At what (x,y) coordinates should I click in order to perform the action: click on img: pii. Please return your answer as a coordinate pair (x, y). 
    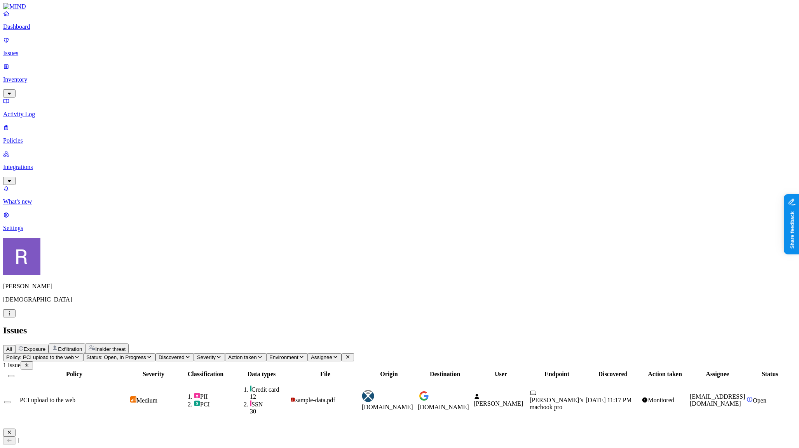
    Looking at the image, I should click on (197, 396).